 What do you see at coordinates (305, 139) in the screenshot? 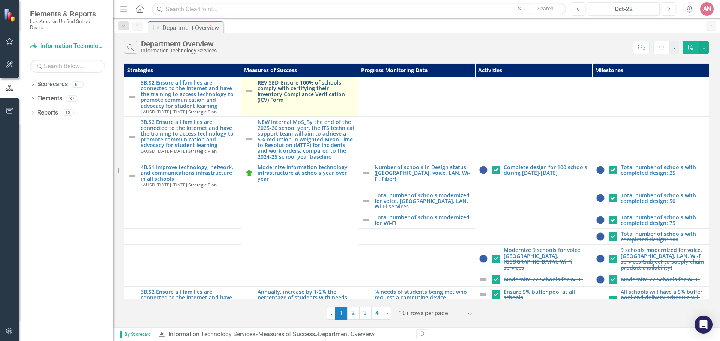
I see `a: NEW Internal MoS_By the end of the 2025-26 school year, the ITS technical support team will aim t...` at bounding box center [305, 139].